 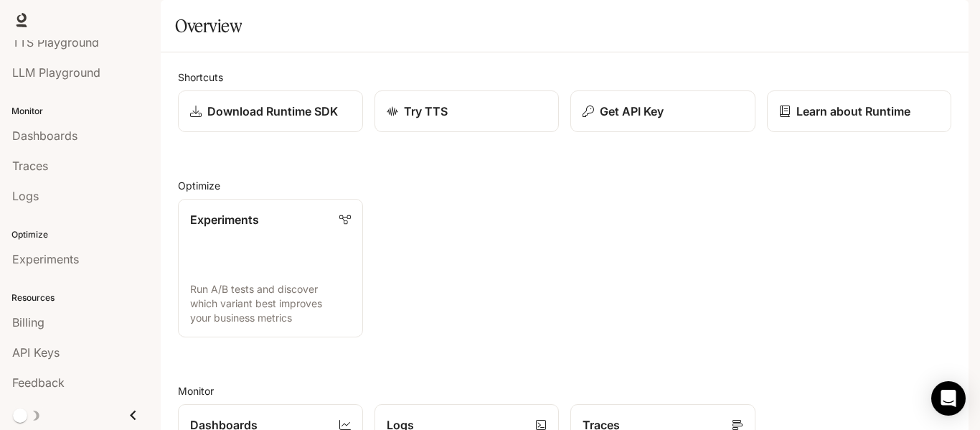 I want to click on a: Learn about Runtime, so click(x=859, y=111).